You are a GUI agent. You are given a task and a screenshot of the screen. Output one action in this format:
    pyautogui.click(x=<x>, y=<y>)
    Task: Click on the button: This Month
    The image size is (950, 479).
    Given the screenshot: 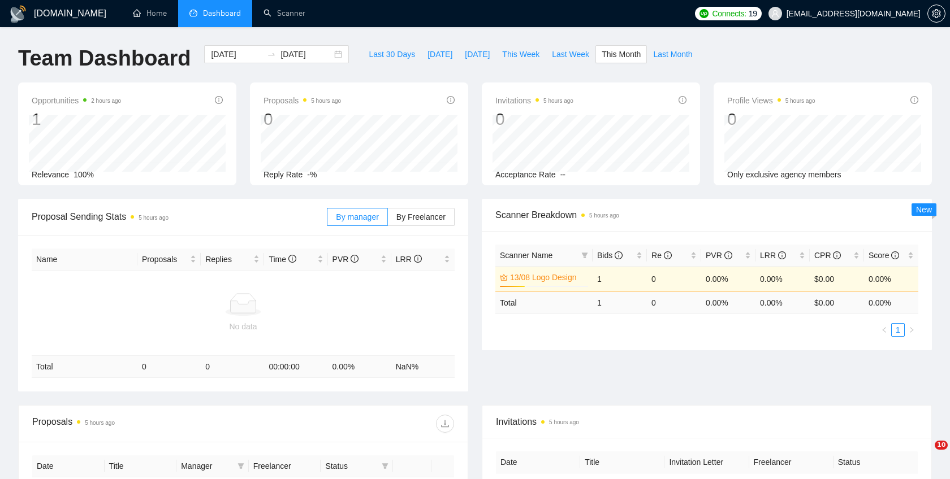 What is the action you would take?
    pyautogui.click(x=621, y=54)
    